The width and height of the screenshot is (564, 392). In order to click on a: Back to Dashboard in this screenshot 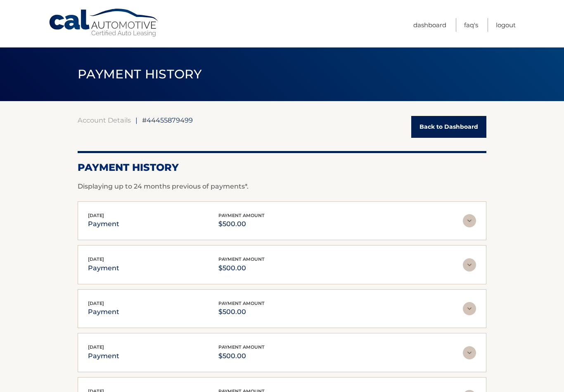, I will do `click(449, 126)`.